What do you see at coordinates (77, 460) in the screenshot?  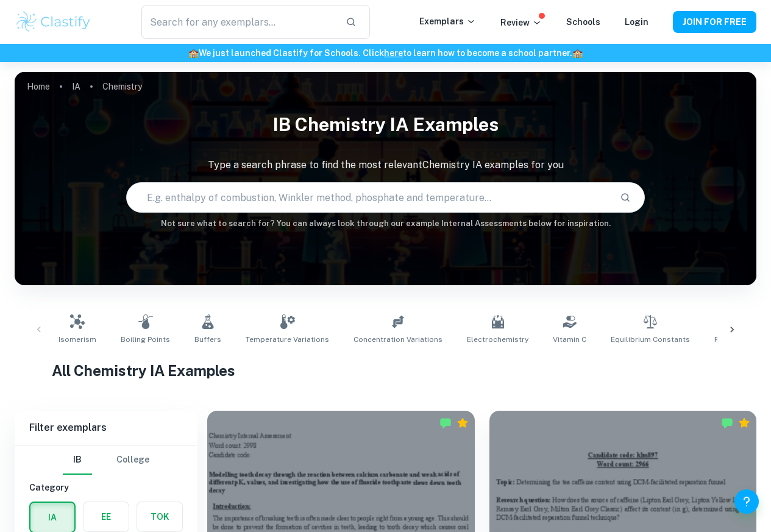 I see `button: IB` at bounding box center [77, 460].